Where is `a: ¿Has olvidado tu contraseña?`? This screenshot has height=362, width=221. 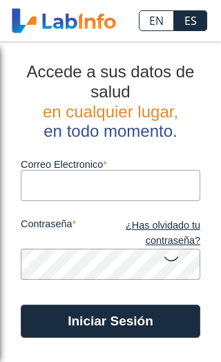
a: ¿Has olvidado tu contraseña? is located at coordinates (155, 233).